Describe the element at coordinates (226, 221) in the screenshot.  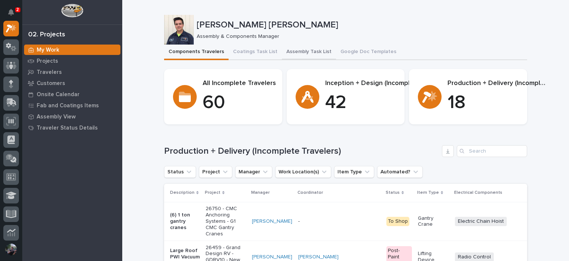
I see `p: 26750 - CMC Anchoring Systems - G1 CMC Gantry Cranes` at that location.